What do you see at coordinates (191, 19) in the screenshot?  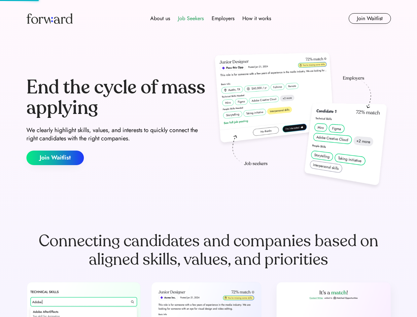 I see `div: Job Seekers` at bounding box center [191, 19].